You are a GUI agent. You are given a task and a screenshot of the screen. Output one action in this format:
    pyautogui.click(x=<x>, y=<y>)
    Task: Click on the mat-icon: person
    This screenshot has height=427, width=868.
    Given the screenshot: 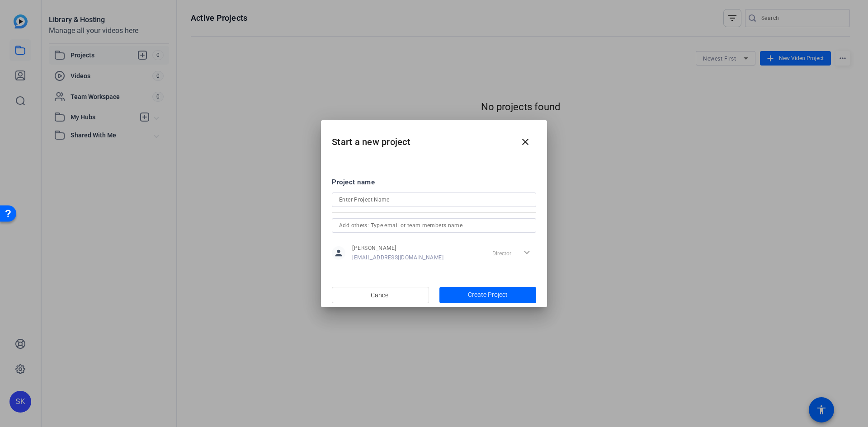 What is the action you would take?
    pyautogui.click(x=339, y=253)
    